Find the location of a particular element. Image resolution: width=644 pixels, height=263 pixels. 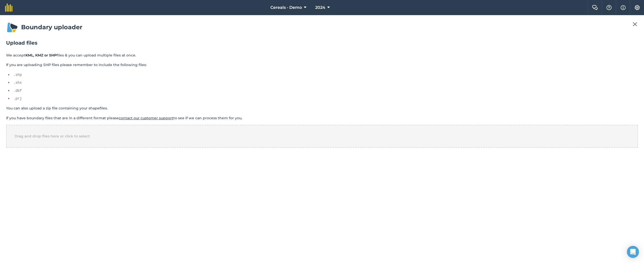

pre: .dbf is located at coordinates (326, 91).